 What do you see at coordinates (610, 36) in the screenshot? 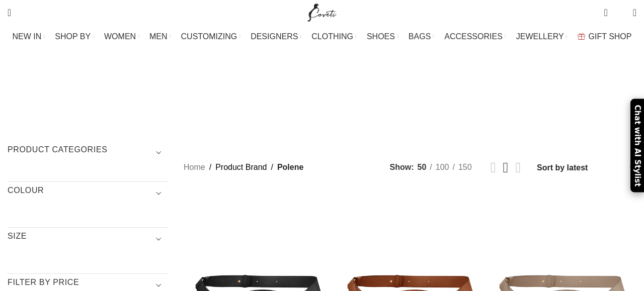
I see `span: GIFT SHOP` at bounding box center [610, 36].